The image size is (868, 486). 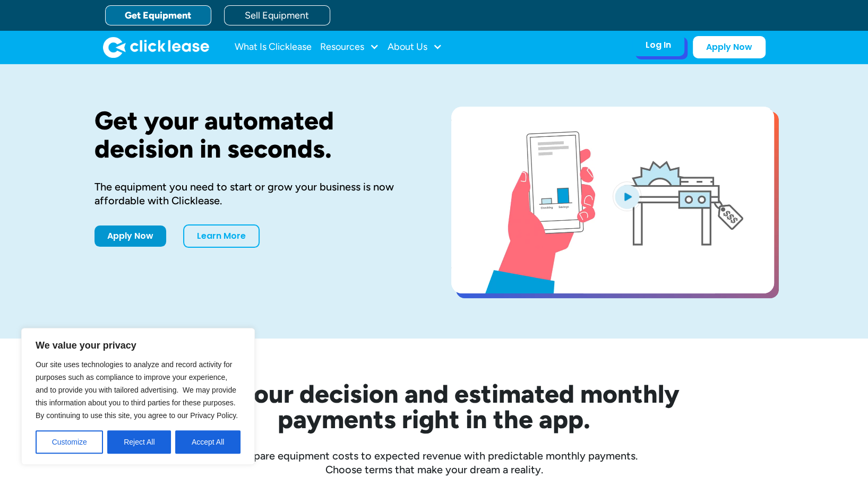 What do you see at coordinates (434, 407) in the screenshot?
I see `h2: See your decision and estimated monthly payments right in the app.` at bounding box center [434, 407].